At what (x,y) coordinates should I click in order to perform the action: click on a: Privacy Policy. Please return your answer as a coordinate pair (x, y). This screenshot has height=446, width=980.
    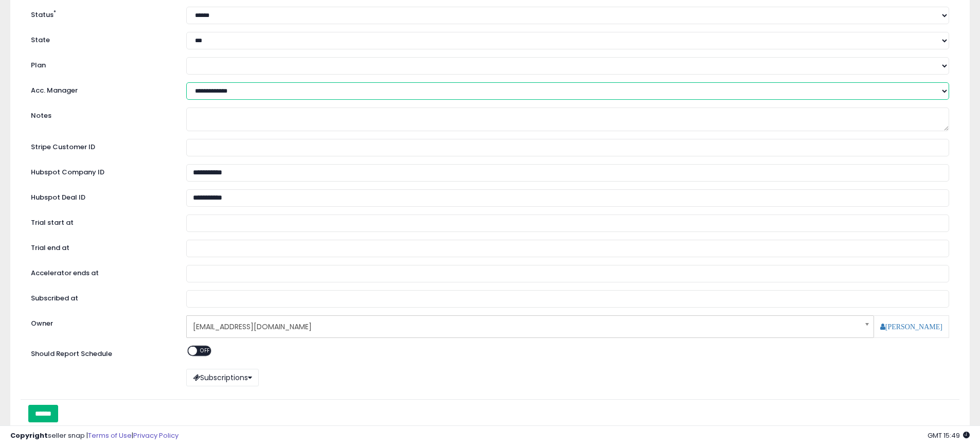
    Looking at the image, I should click on (156, 435).